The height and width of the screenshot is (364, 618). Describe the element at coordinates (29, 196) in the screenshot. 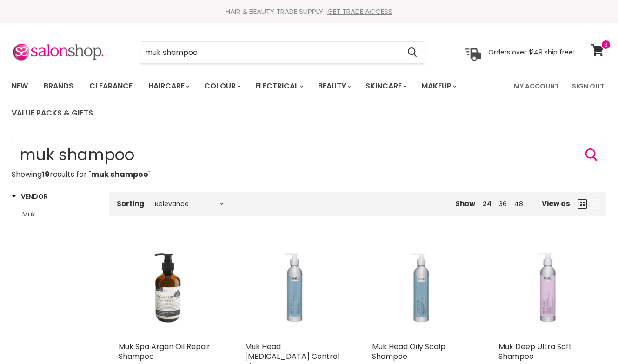

I see `h3: Vendor` at that location.